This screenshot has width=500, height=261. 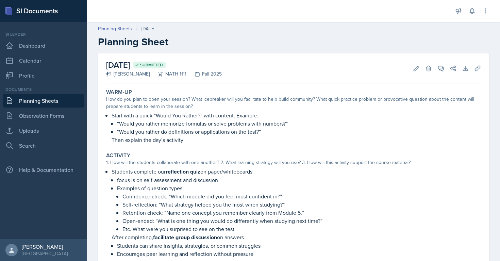 I want to click on div: Fall 2025, so click(x=204, y=74).